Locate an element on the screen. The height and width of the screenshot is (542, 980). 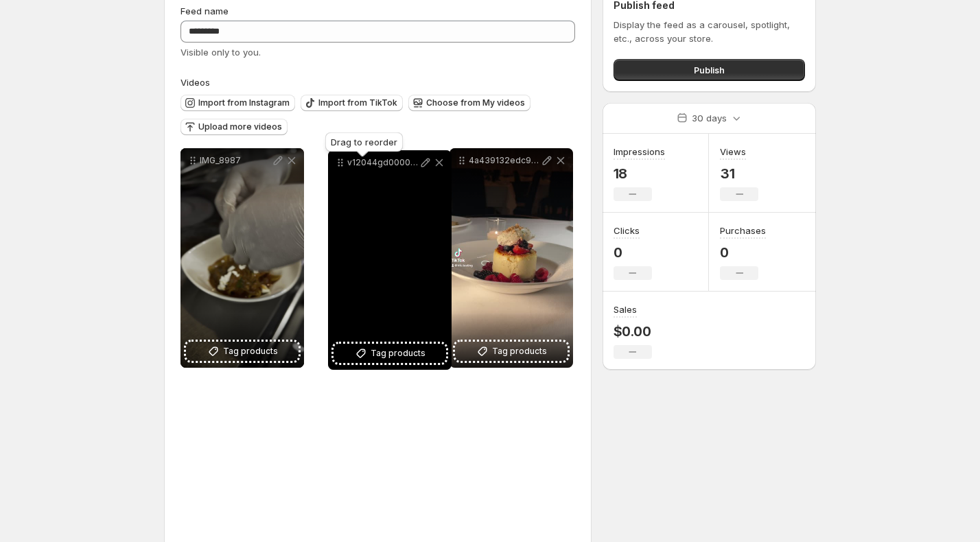
h3: Sales is located at coordinates (625, 310).